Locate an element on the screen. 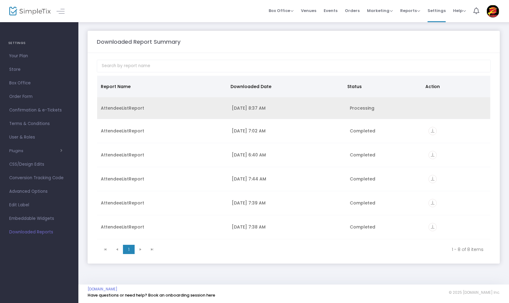  div: Data table is located at coordinates (294, 159).